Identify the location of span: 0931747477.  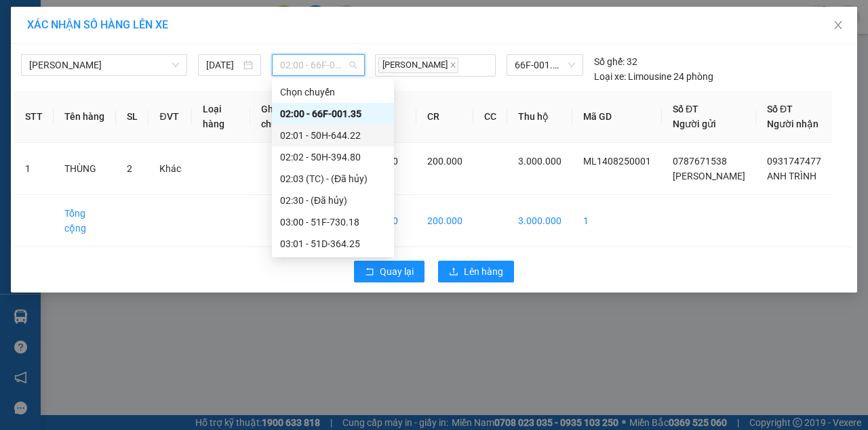
(794, 162).